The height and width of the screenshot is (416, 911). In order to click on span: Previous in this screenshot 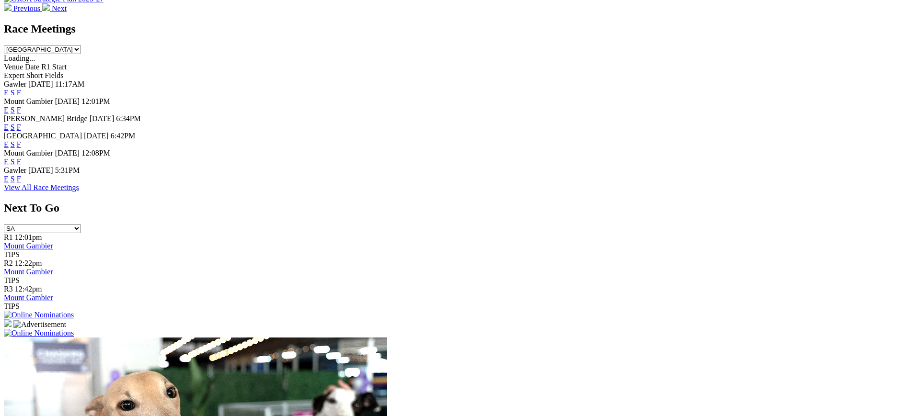, I will do `click(27, 8)`.